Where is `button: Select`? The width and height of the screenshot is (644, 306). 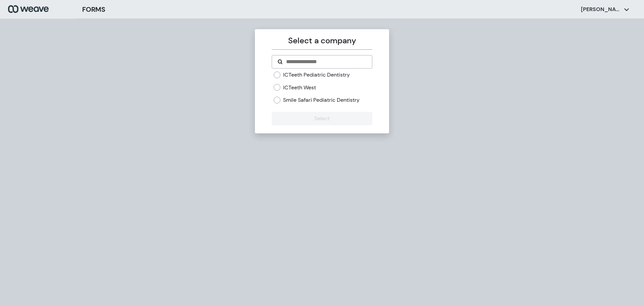 button: Select is located at coordinates (322, 119).